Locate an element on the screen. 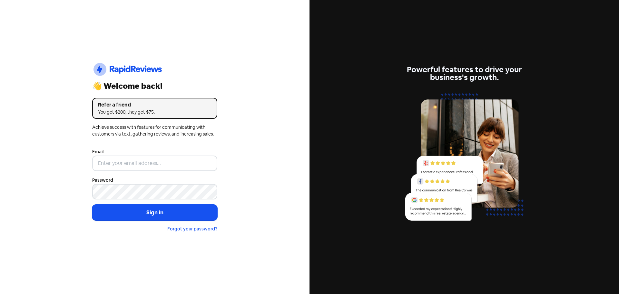 The height and width of the screenshot is (294, 619). div: Refer a friend is located at coordinates (155, 105).